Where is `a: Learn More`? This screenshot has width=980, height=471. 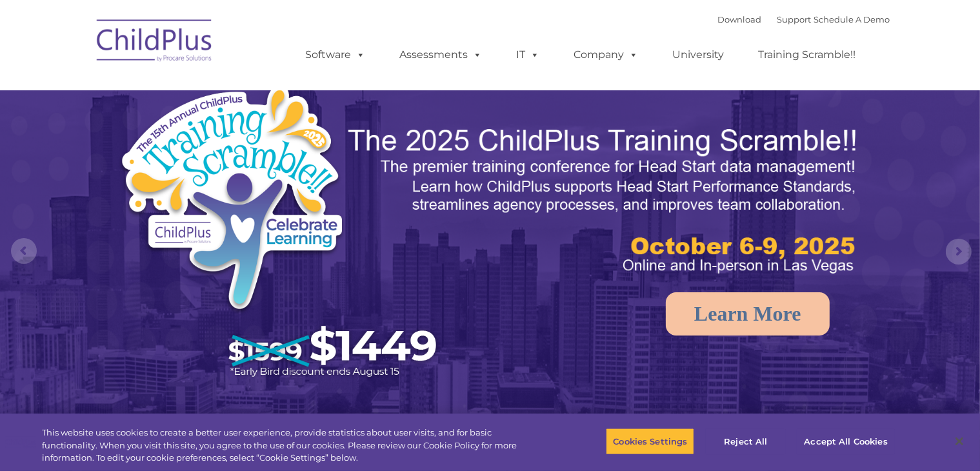 a: Learn More is located at coordinates (748, 314).